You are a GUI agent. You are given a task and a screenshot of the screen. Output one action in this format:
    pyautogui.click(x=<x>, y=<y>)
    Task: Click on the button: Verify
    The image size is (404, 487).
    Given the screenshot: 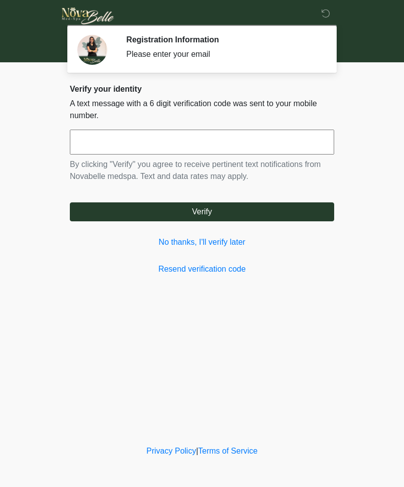 What is the action you would take?
    pyautogui.click(x=202, y=212)
    